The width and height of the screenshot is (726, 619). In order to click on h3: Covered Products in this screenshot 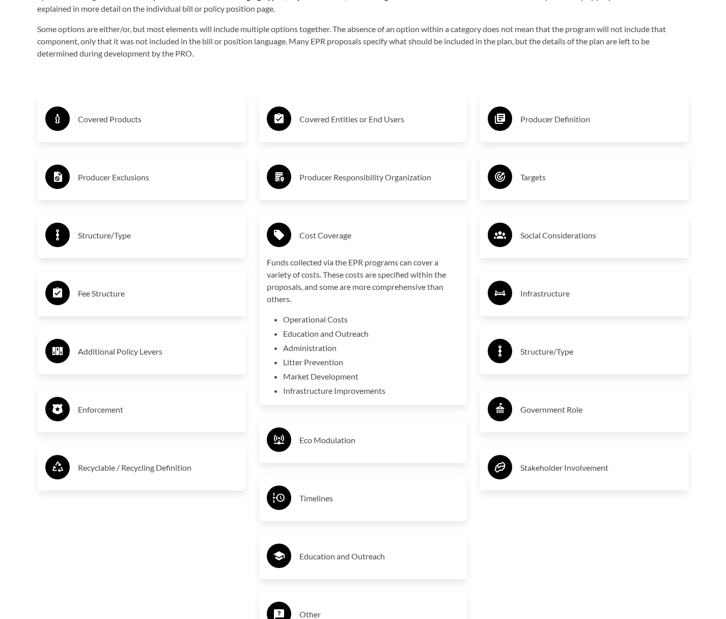, I will do `click(158, 119)`.